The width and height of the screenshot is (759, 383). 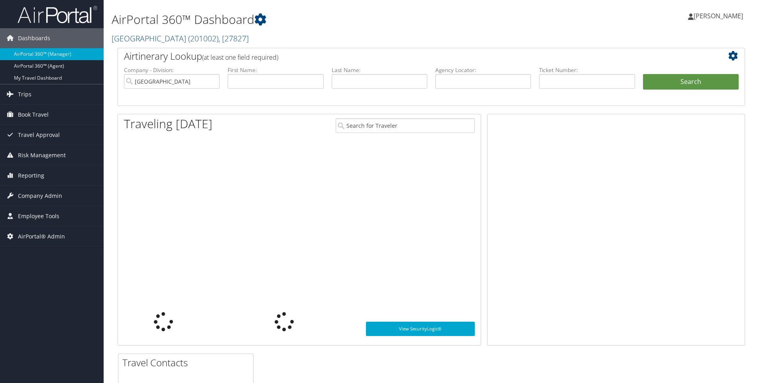 What do you see at coordinates (42, 155) in the screenshot?
I see `span: Risk Management` at bounding box center [42, 155].